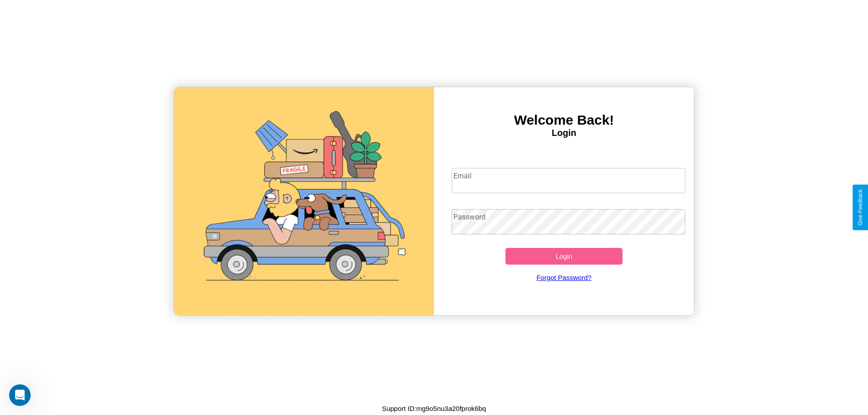 The height and width of the screenshot is (415, 868). Describe the element at coordinates (563, 256) in the screenshot. I see `button: Login` at that location.